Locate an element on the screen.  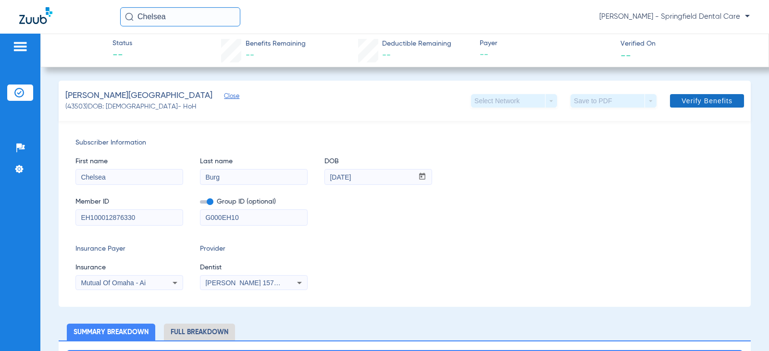
span: Insurance is located at coordinates (129, 268).